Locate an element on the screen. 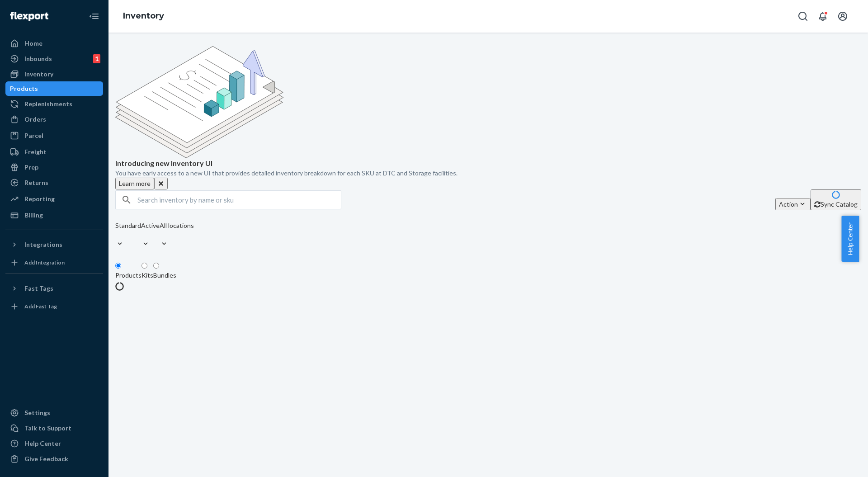 Image resolution: width=868 pixels, height=477 pixels. button: Sync Catalog is located at coordinates (836, 200).